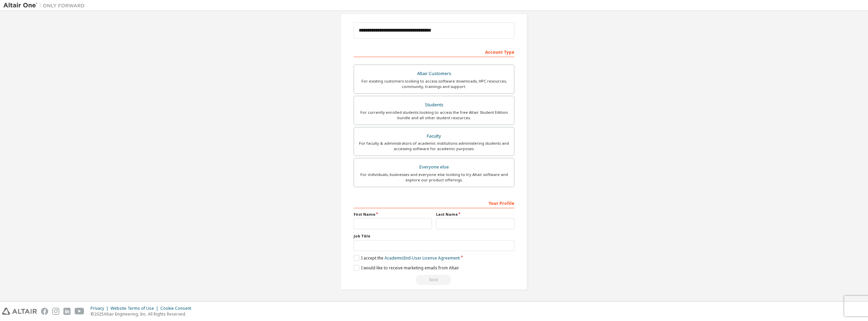  Describe the element at coordinates (19, 311) in the screenshot. I see `img: altair_logo.svg` at that location.